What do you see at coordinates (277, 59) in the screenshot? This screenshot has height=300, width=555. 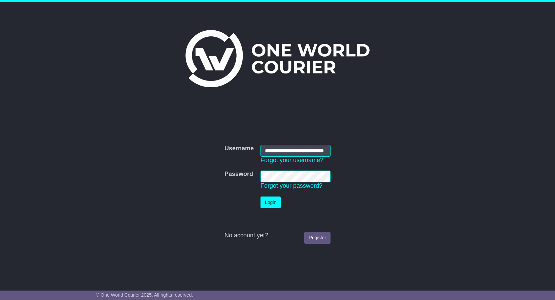 I see `img: One World` at bounding box center [277, 59].